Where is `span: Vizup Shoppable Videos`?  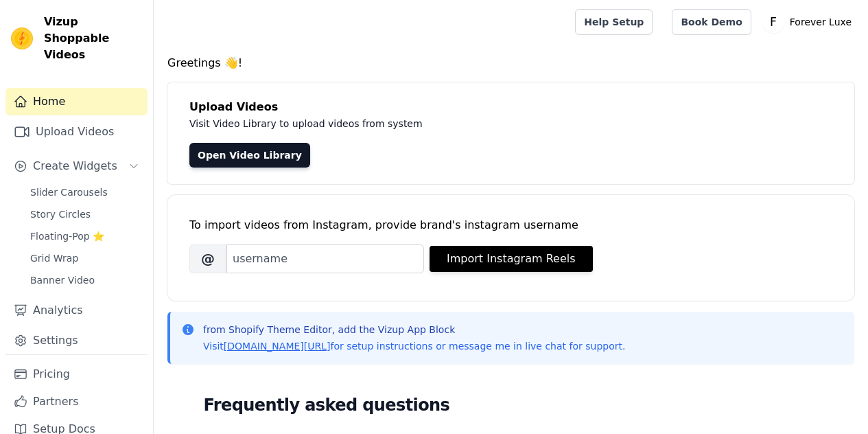
span: Vizup Shoppable Videos is located at coordinates (93, 38).